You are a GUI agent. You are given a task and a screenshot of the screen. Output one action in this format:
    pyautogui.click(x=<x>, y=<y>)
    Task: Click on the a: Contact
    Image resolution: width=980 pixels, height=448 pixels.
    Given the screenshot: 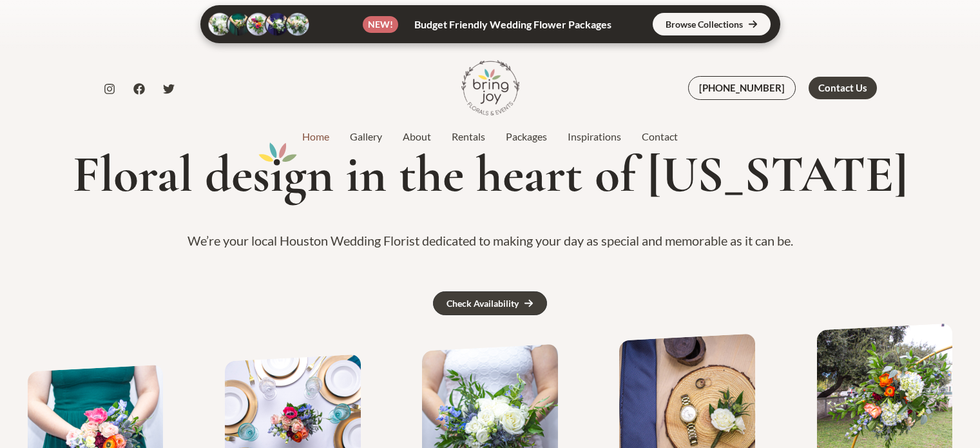 What is the action you would take?
    pyautogui.click(x=659, y=136)
    